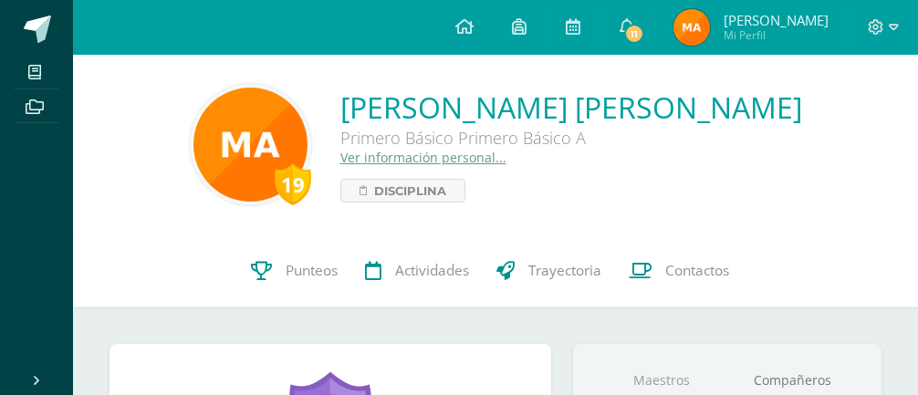 The width and height of the screenshot is (918, 395). I want to click on img: e465888b7ba3ac47138863c9d193e3af.png, so click(250, 144).